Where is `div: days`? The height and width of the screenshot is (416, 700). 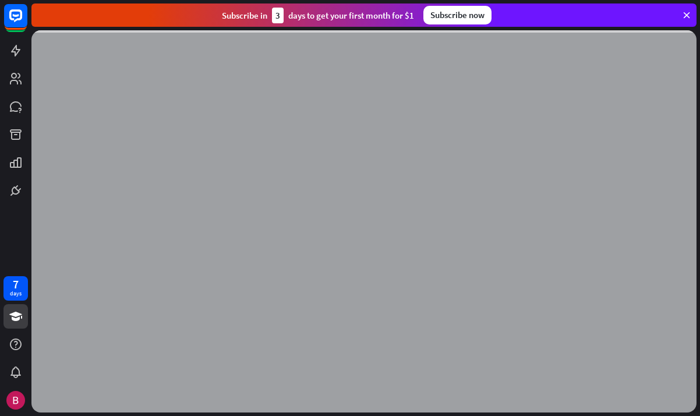
div: days is located at coordinates (16, 294).